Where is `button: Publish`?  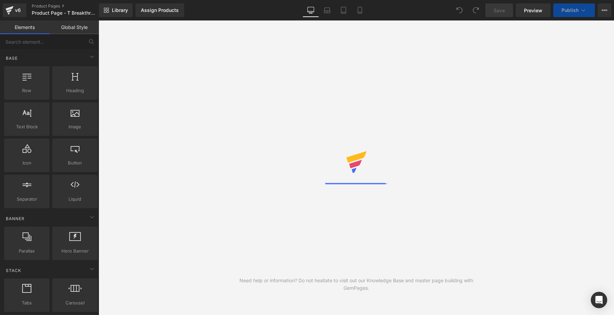 button: Publish is located at coordinates (574, 10).